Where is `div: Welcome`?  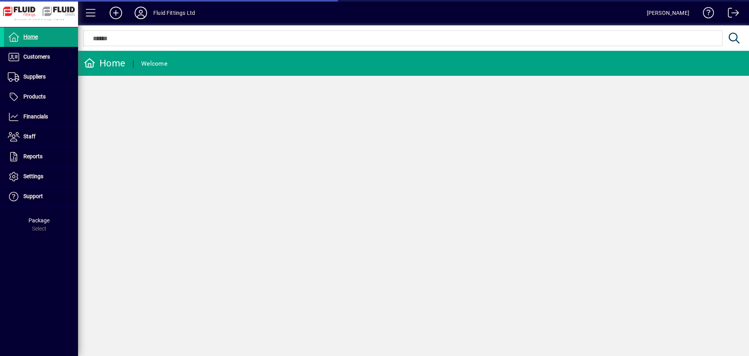
div: Welcome is located at coordinates (154, 64).